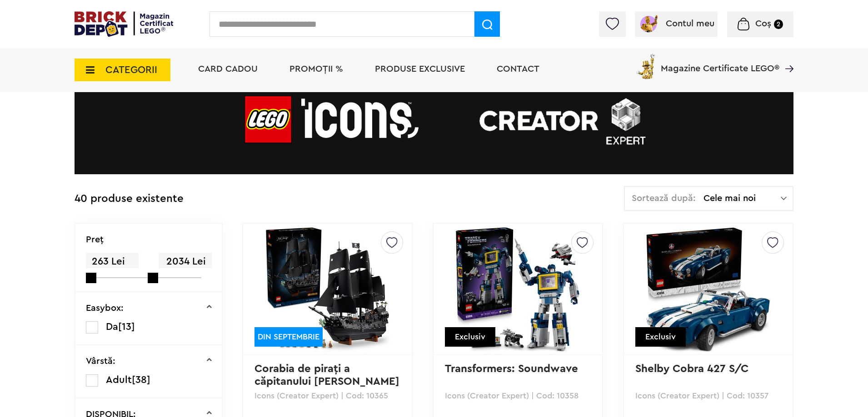 The image size is (868, 417). Describe the element at coordinates (94, 240) in the screenshot. I see `p: Preţ` at that location.